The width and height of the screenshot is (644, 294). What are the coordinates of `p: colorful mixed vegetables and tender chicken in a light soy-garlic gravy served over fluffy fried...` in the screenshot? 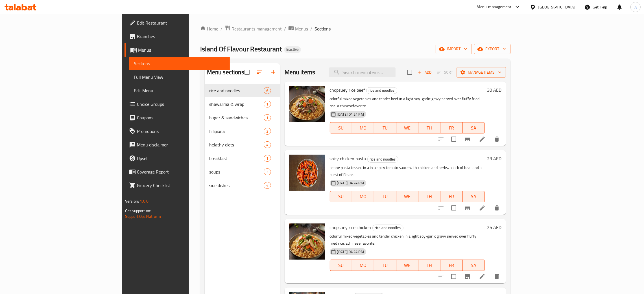 It's located at (407, 240).